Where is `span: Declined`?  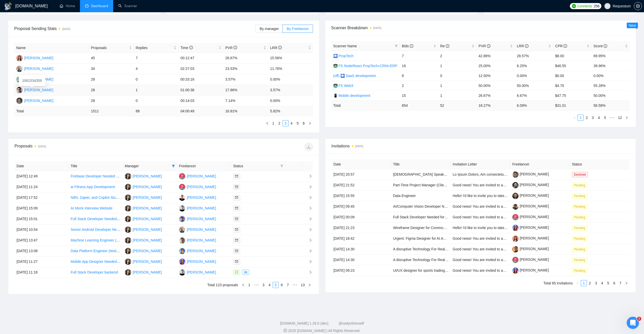 span: Declined is located at coordinates (580, 175).